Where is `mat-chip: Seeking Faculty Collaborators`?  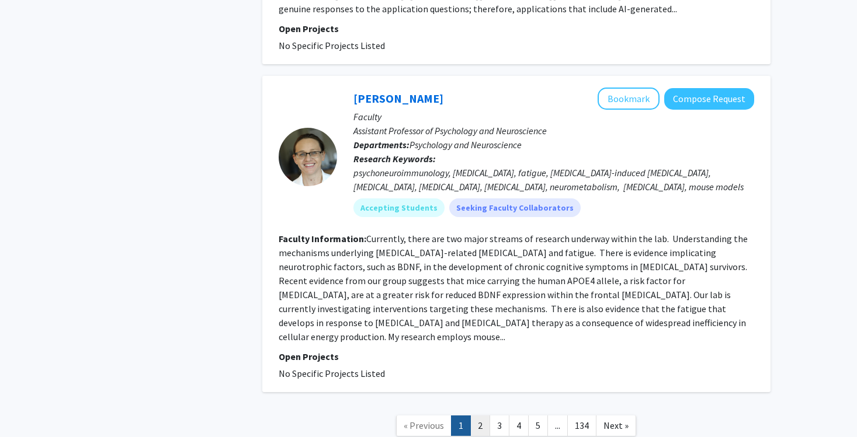 mat-chip: Seeking Faculty Collaborators is located at coordinates (514, 208).